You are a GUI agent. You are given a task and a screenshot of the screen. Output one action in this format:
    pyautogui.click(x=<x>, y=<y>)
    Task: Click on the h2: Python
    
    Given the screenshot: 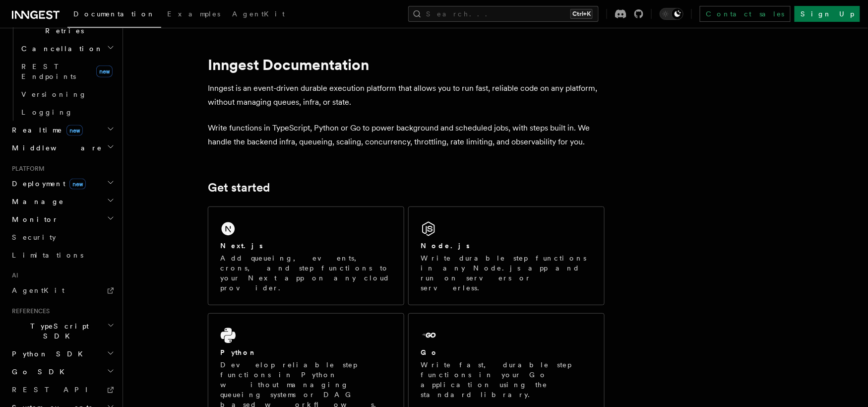 What is the action you would take?
    pyautogui.click(x=238, y=352)
    